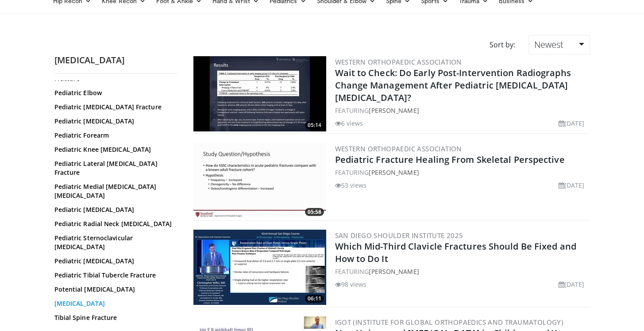 The width and height of the screenshot is (644, 331). I want to click on a: Pediatric Forearm, so click(114, 136).